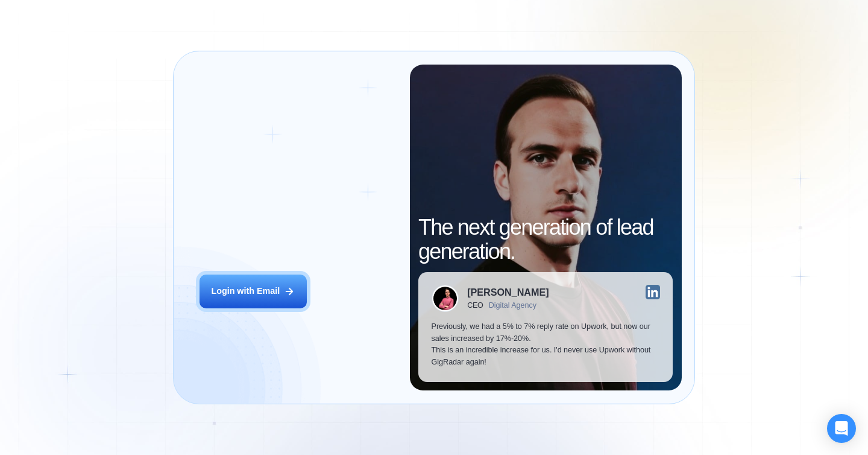 Image resolution: width=868 pixels, height=455 pixels. Describe the element at coordinates (546, 344) in the screenshot. I see `p: Previously, we had a 5% to 7% reply rate on Upwork, but now our sales increased by 17%-20%. This ...` at that location.